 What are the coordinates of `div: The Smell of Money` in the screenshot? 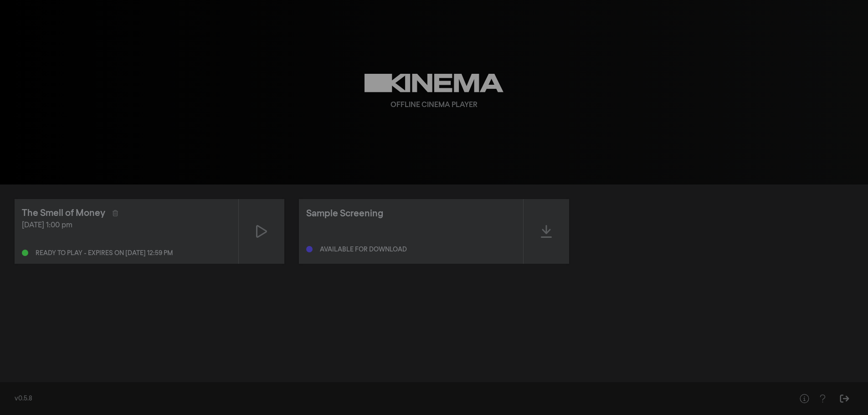 It's located at (64, 213).